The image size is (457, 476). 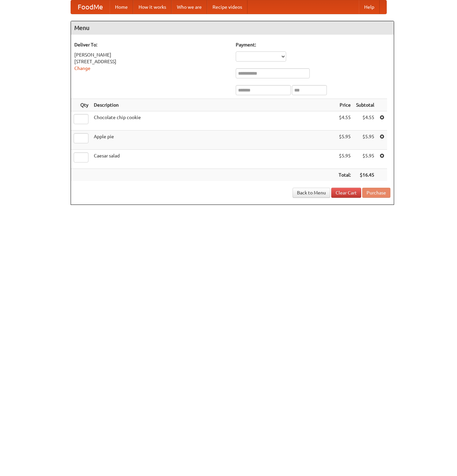 What do you see at coordinates (346, 193) in the screenshot?
I see `a: Clear Cart` at bounding box center [346, 193].